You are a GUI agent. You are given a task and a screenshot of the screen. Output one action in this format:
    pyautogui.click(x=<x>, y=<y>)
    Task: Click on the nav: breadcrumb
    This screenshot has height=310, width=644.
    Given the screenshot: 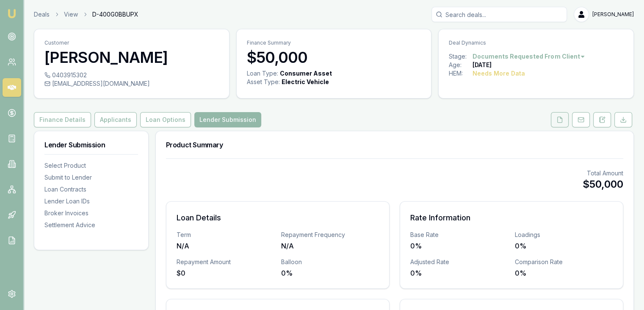 What is the action you would take?
    pyautogui.click(x=86, y=14)
    